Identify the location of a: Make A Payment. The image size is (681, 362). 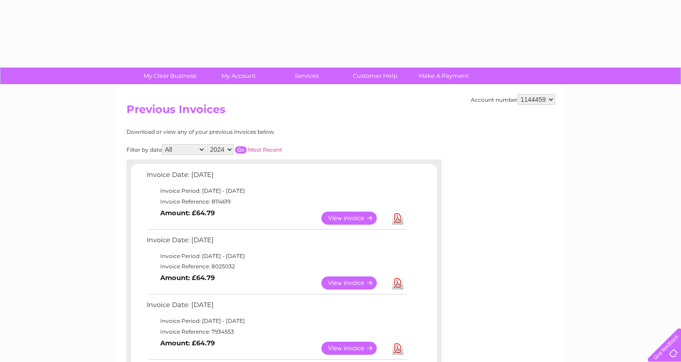
(444, 76).